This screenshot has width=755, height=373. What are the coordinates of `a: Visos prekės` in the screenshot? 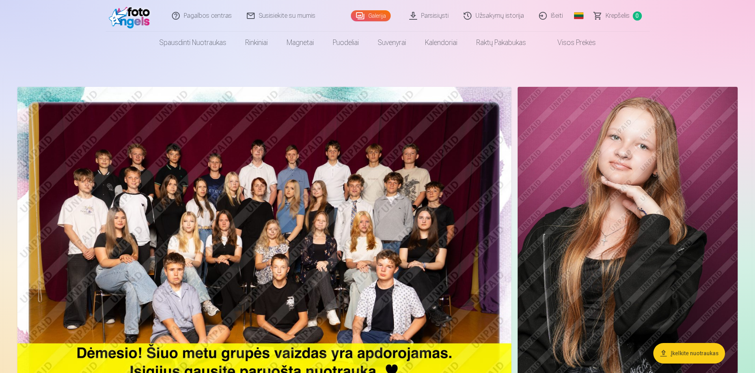 It's located at (570, 43).